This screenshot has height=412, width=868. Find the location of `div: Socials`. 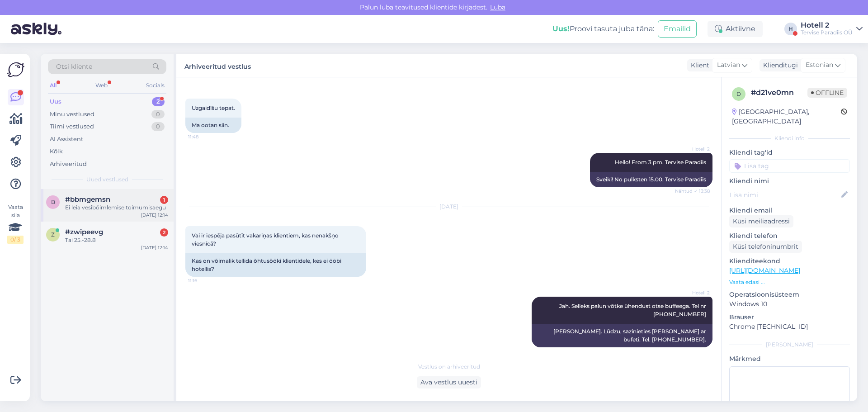

div: Socials is located at coordinates (155, 86).